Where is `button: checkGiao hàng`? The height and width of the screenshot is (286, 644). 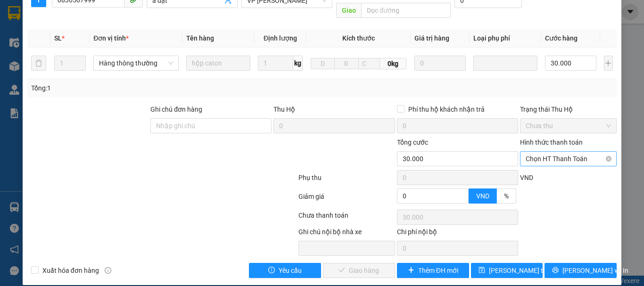 button: checkGiao hàng is located at coordinates (359, 271).